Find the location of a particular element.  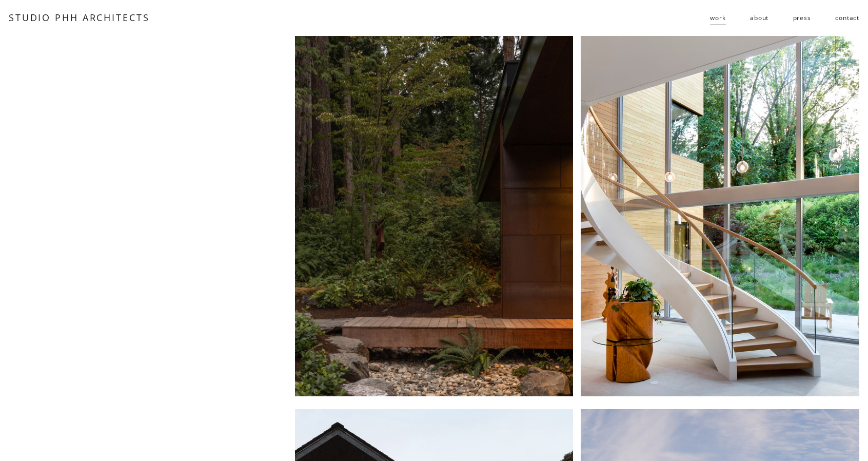

a: folder dropdown is located at coordinates (717, 18).